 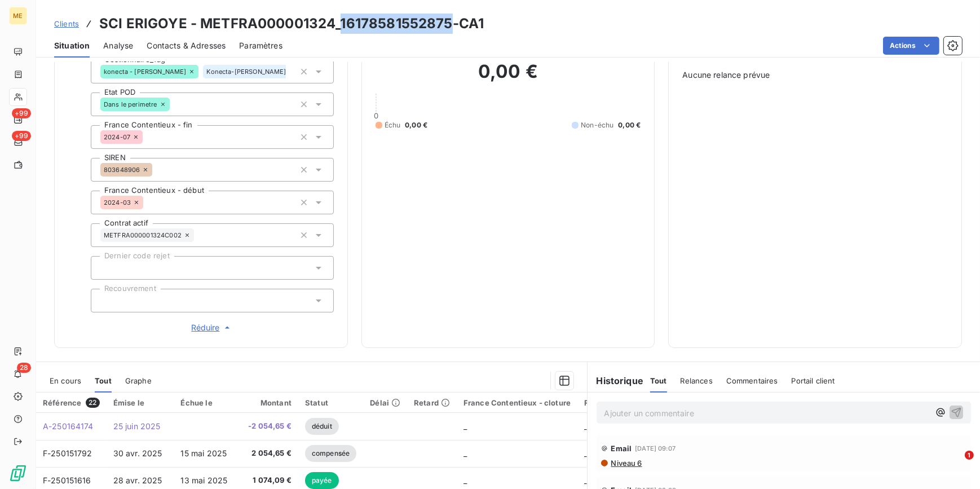 I want to click on div: Émise le, so click(x=140, y=402).